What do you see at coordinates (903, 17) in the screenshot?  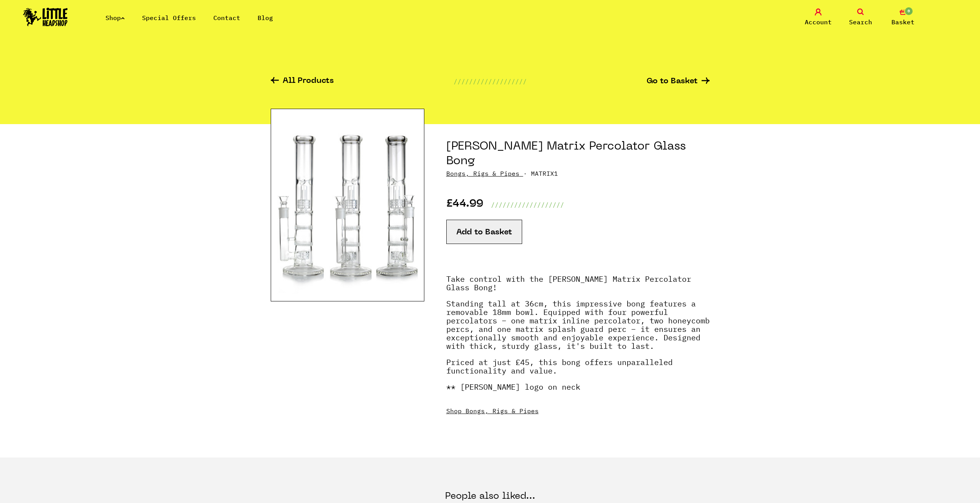 I see `a: 0 Basket` at bounding box center [903, 17].